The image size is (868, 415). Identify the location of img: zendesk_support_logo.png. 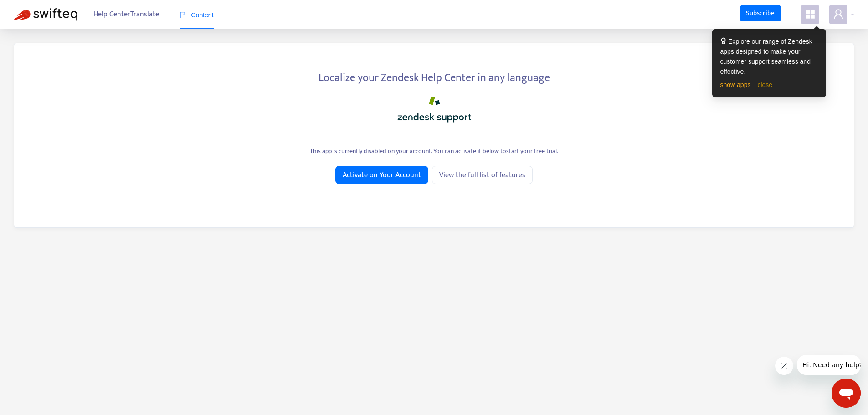
(434, 109).